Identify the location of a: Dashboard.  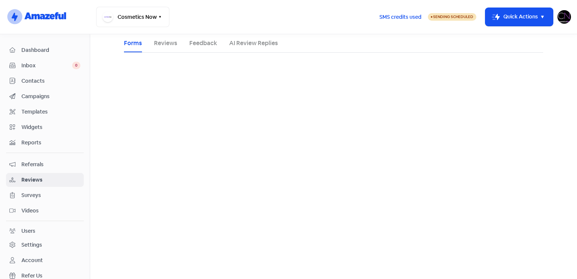
(45, 50).